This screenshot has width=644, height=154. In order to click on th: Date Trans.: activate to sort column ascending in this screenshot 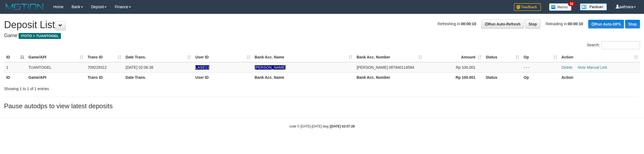, I will do `click(158, 57)`.